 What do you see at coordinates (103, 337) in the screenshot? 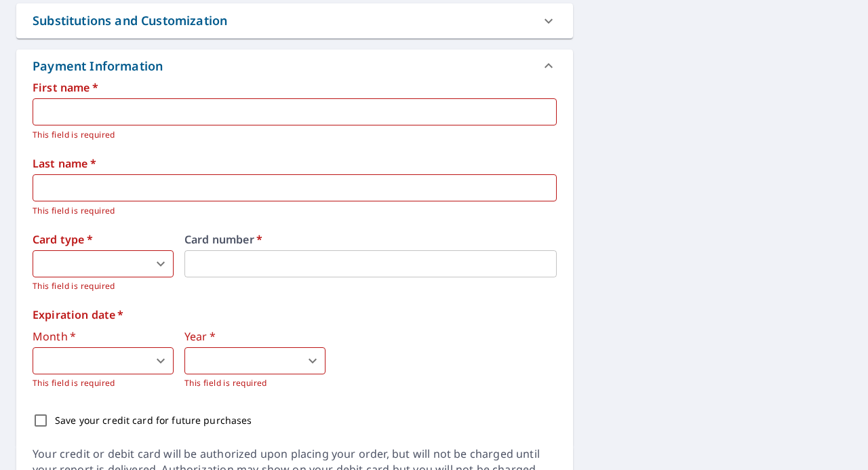
I see `label: Month` at bounding box center [103, 337].